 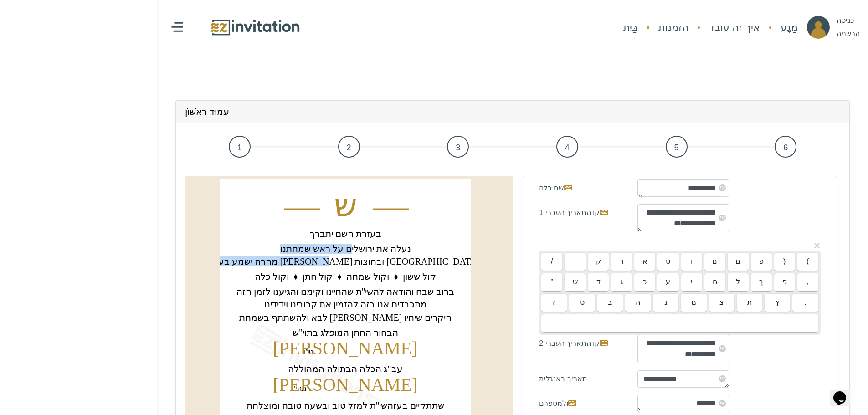 What do you see at coordinates (563, 379) in the screenshot?
I see `font: תאריך באנגלית` at bounding box center [563, 379].